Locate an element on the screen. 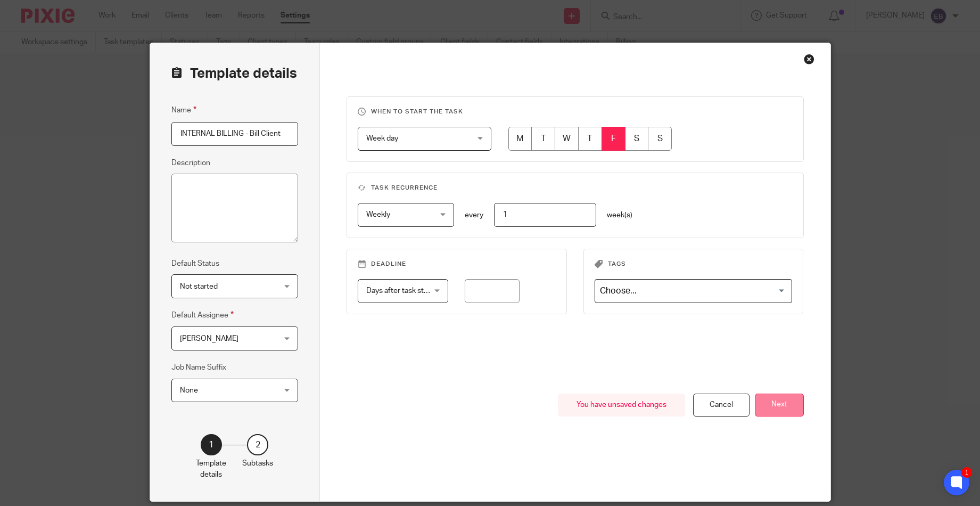 The image size is (980, 506). label: Name is located at coordinates (184, 110).